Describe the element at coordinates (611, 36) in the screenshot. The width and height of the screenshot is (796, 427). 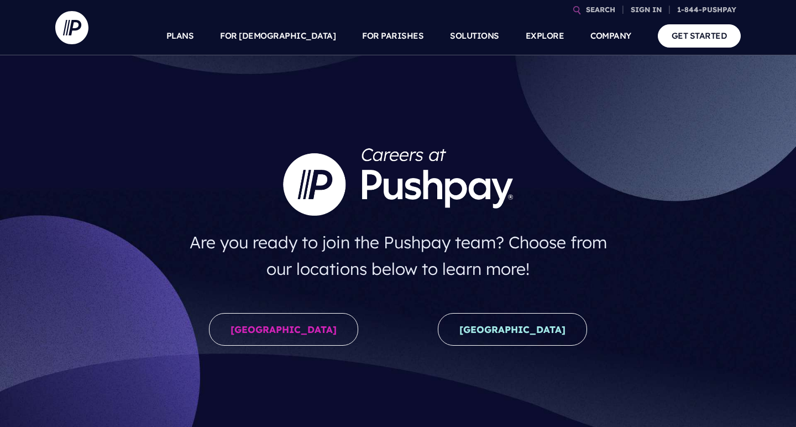
I see `a: COMPANY` at that location.